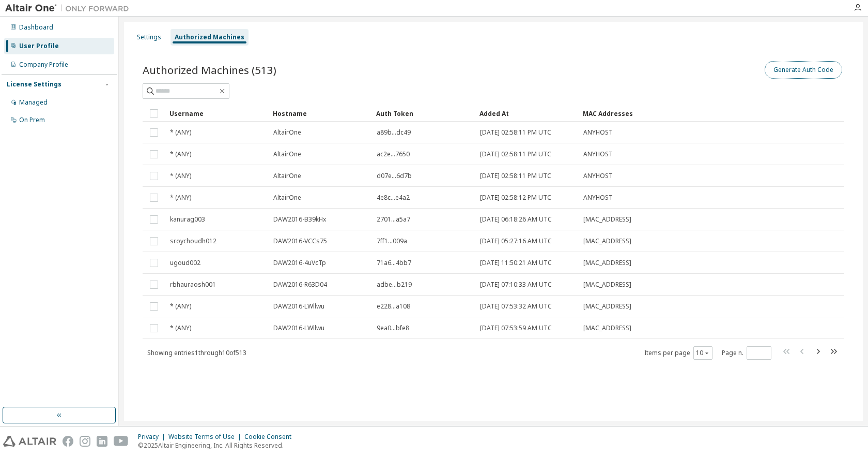 This screenshot has width=868, height=456. What do you see at coordinates (527, 113) in the screenshot?
I see `div: Added At` at bounding box center [527, 113].